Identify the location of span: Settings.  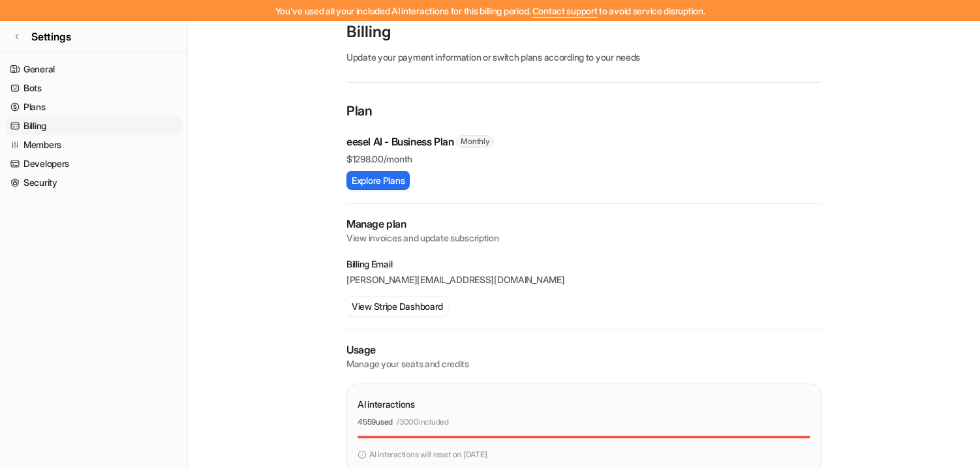
(51, 36).